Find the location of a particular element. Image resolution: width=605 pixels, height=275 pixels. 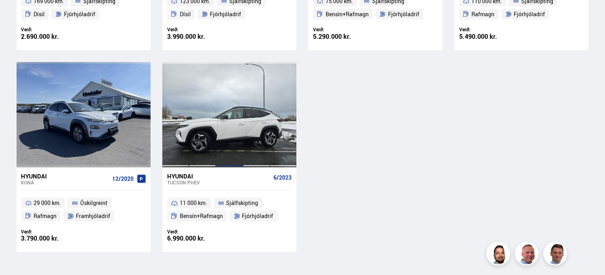

div: Kona is located at coordinates (65, 182).